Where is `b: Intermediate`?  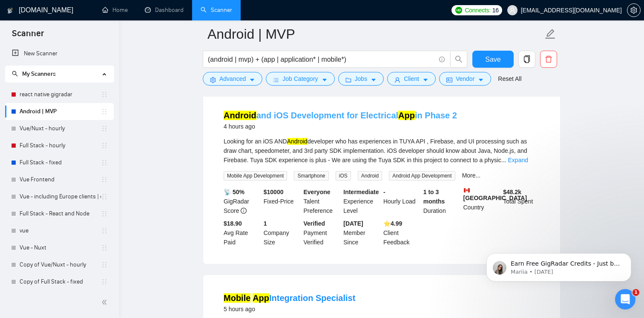 b: Intermediate is located at coordinates (361, 192).